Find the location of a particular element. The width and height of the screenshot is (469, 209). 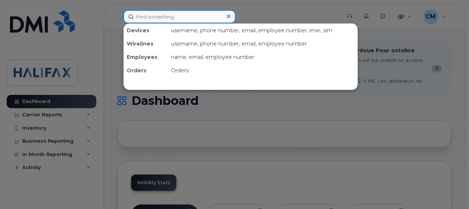

div: Devices is located at coordinates (146, 30).